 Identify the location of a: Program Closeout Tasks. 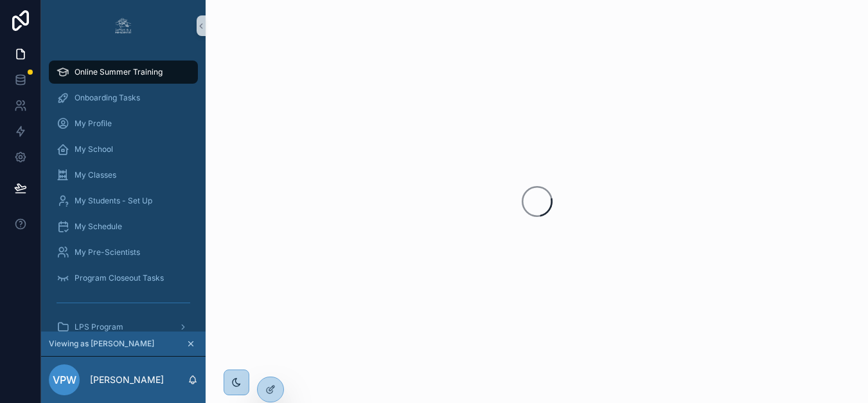
(123, 278).